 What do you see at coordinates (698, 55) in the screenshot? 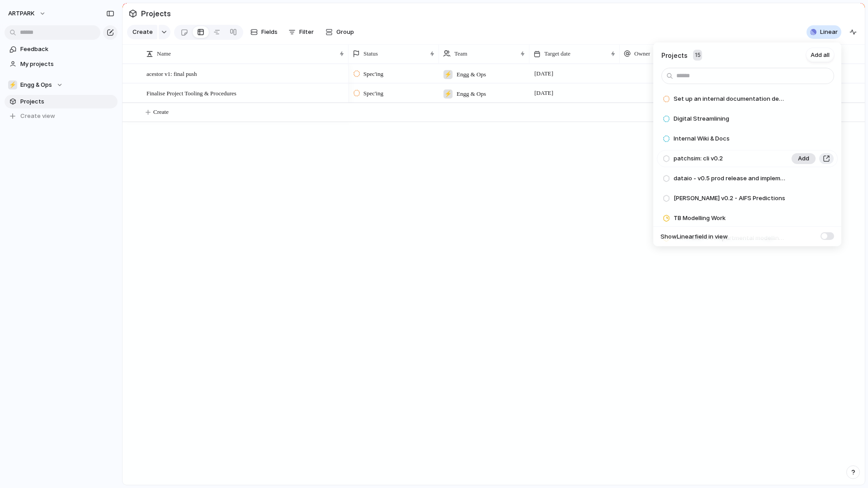
I see `div: 15` at bounding box center [698, 55].